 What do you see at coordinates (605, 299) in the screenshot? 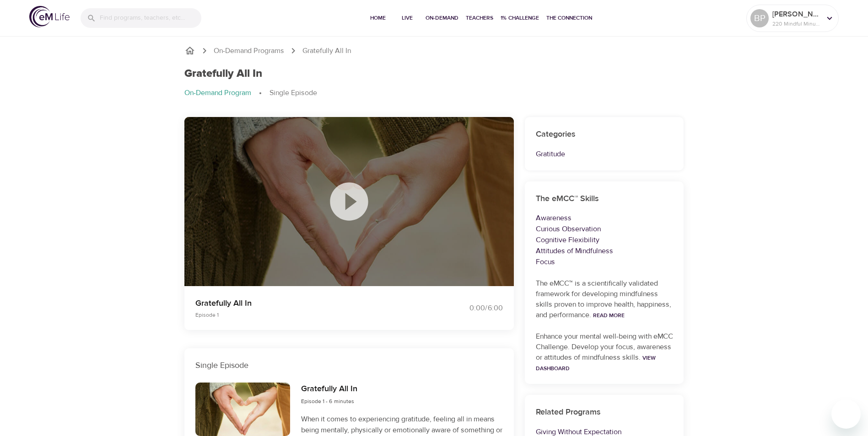
I see `p: The eMCC™ is a scientifically validated framework for developing mindfulness skills proven to imp...` at bounding box center [605, 299].